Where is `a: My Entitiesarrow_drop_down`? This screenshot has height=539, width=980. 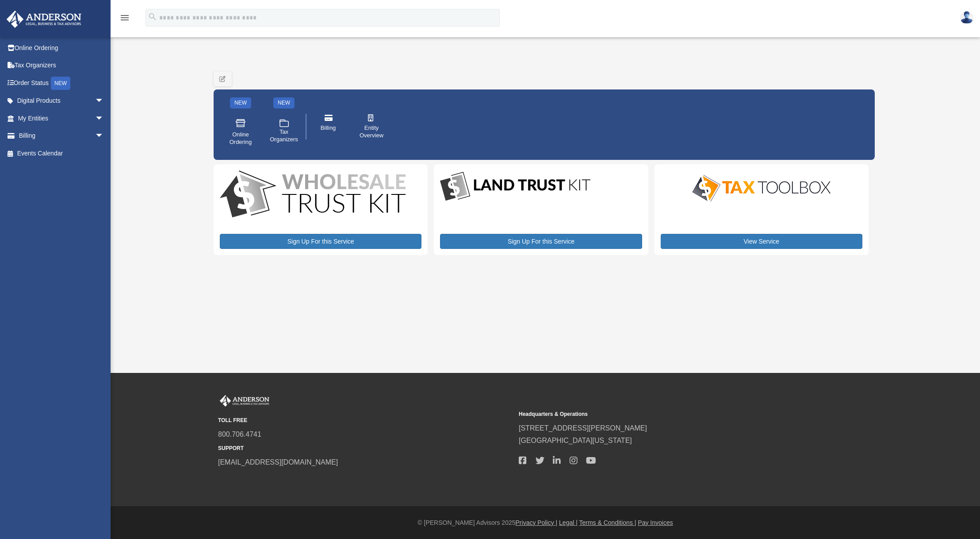
a: My Entitiesarrow_drop_down is located at coordinates (61, 118).